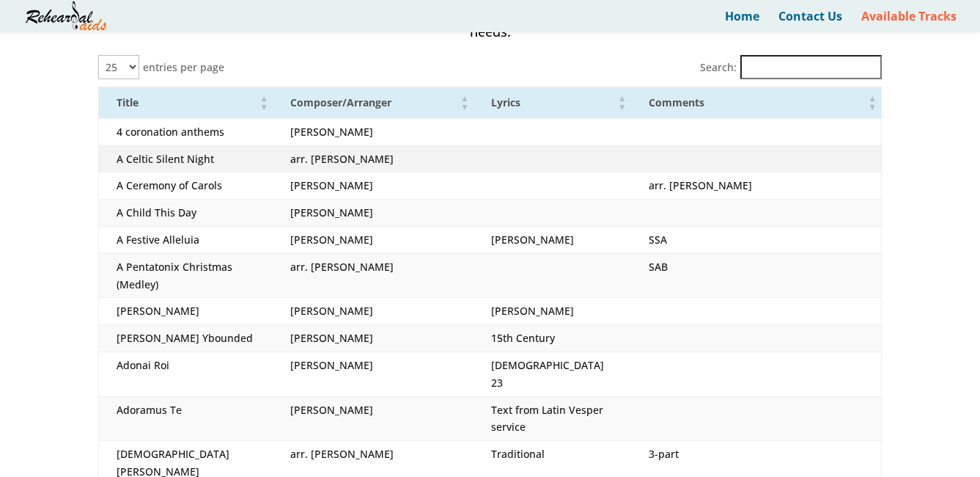 This screenshot has width=980, height=477. What do you see at coordinates (464, 102) in the screenshot?
I see `span: Composer/Arranger: Activate to sort` at bounding box center [464, 102].